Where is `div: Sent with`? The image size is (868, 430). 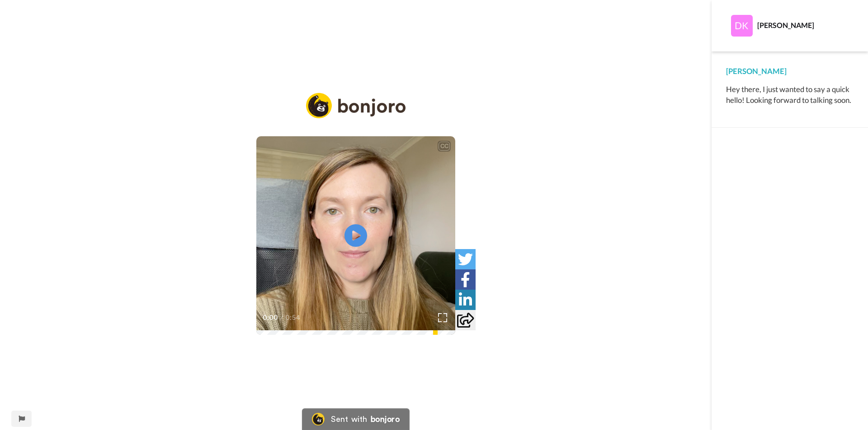 div: Sent with is located at coordinates (349, 419).